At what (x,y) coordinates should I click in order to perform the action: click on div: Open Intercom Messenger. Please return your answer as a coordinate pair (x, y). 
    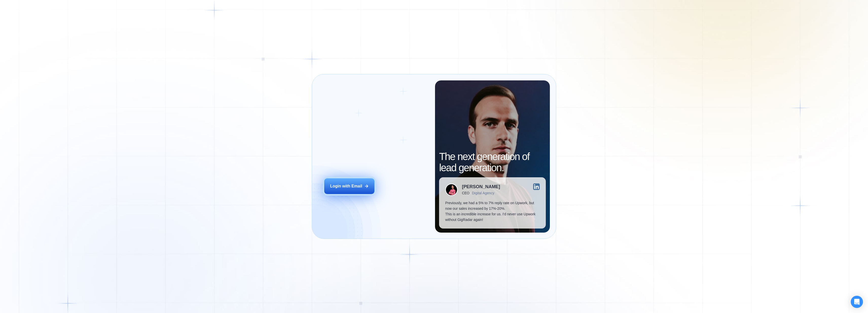
    Looking at the image, I should click on (857, 302).